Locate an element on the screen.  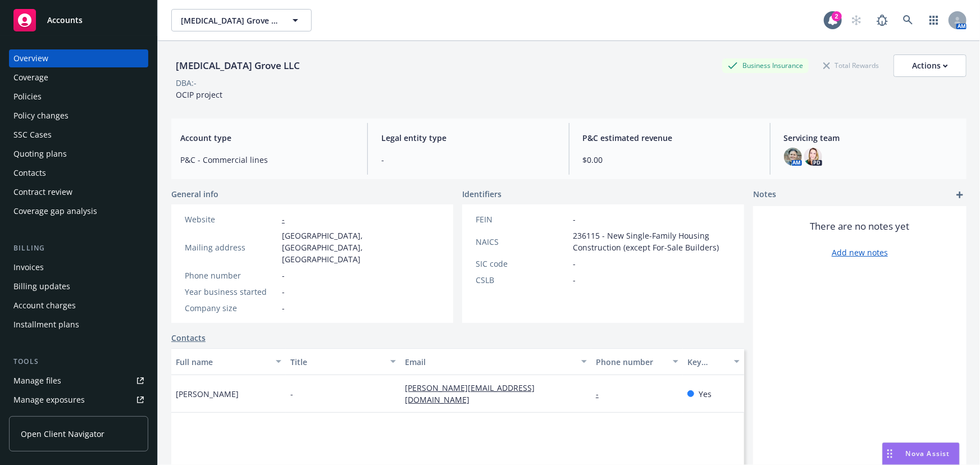
div: Coverage is located at coordinates (31, 78).